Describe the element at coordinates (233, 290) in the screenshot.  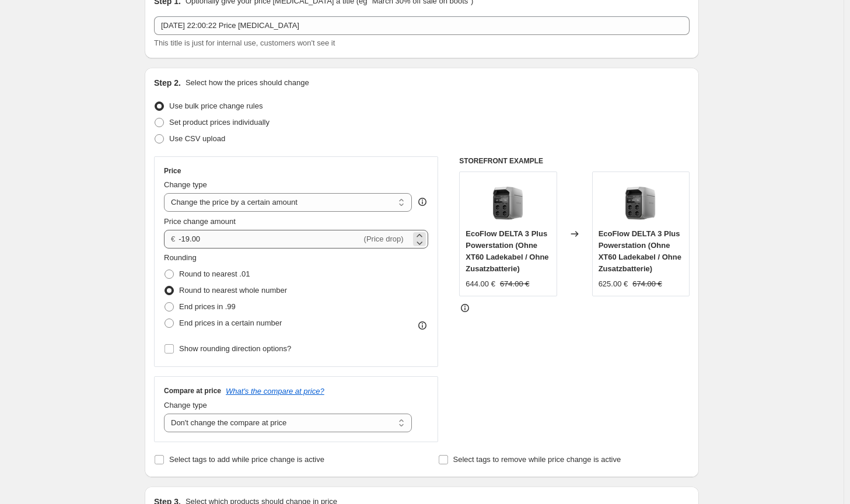
I see `span: Round to nearest whole number` at that location.